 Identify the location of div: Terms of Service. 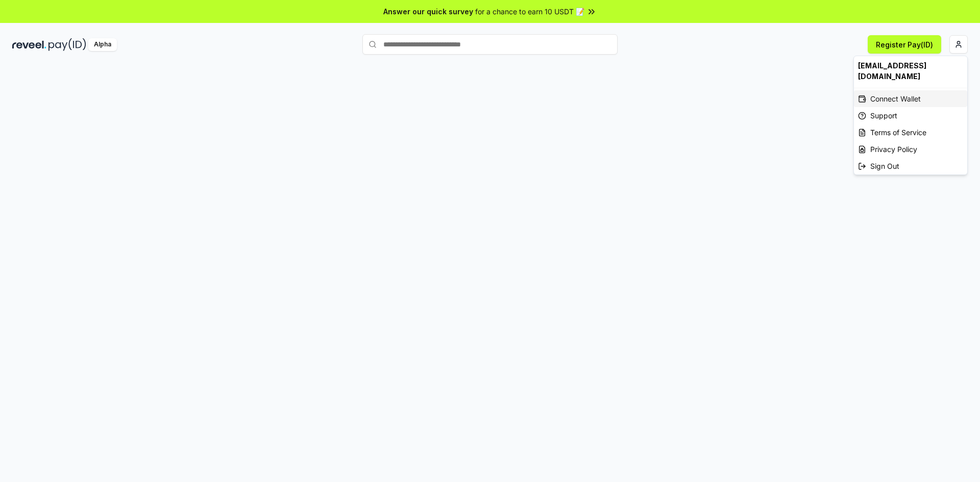
(911, 132).